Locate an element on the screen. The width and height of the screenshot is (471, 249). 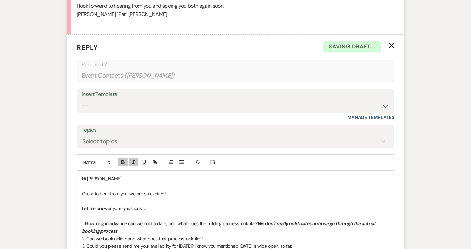
div: Insert Template is located at coordinates (235, 94).